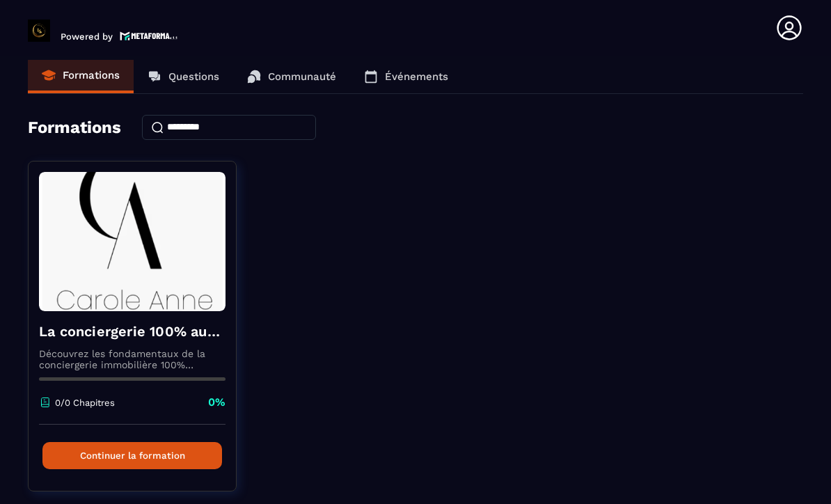 This screenshot has height=504, width=831. I want to click on h4: Formations, so click(75, 127).